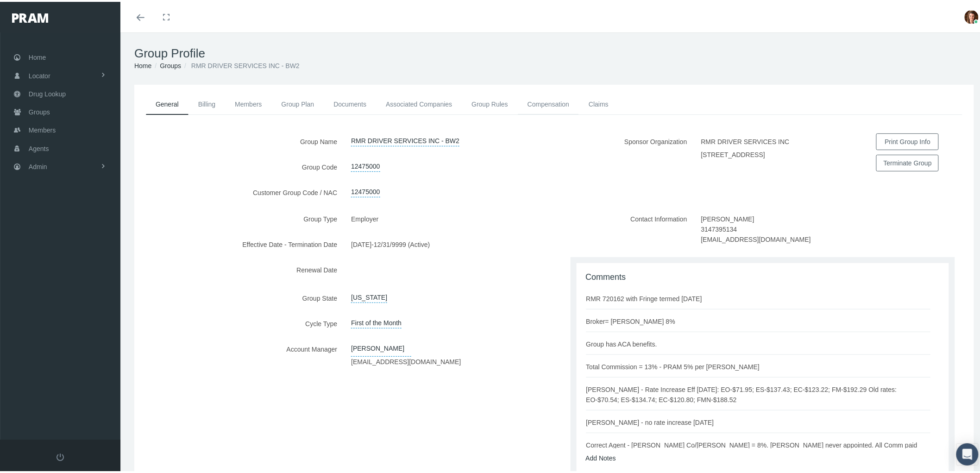 The width and height of the screenshot is (980, 473). I want to click on a: Members, so click(248, 102).